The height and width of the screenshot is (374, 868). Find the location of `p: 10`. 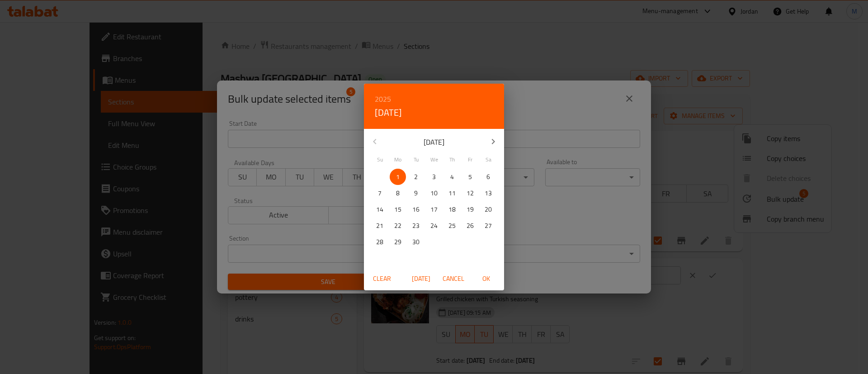

p: 10 is located at coordinates (434, 193).